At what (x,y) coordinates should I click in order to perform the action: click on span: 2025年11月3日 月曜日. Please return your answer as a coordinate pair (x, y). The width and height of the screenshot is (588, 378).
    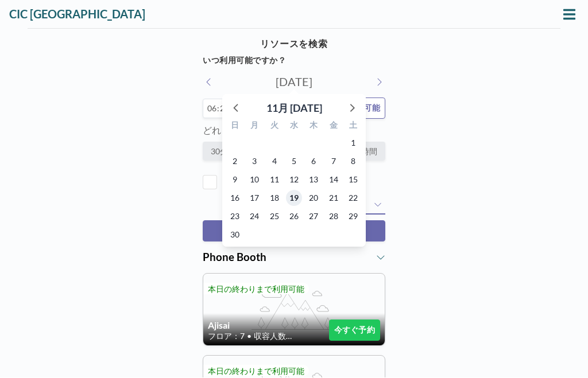
    Looking at the image, I should click on (255, 161).